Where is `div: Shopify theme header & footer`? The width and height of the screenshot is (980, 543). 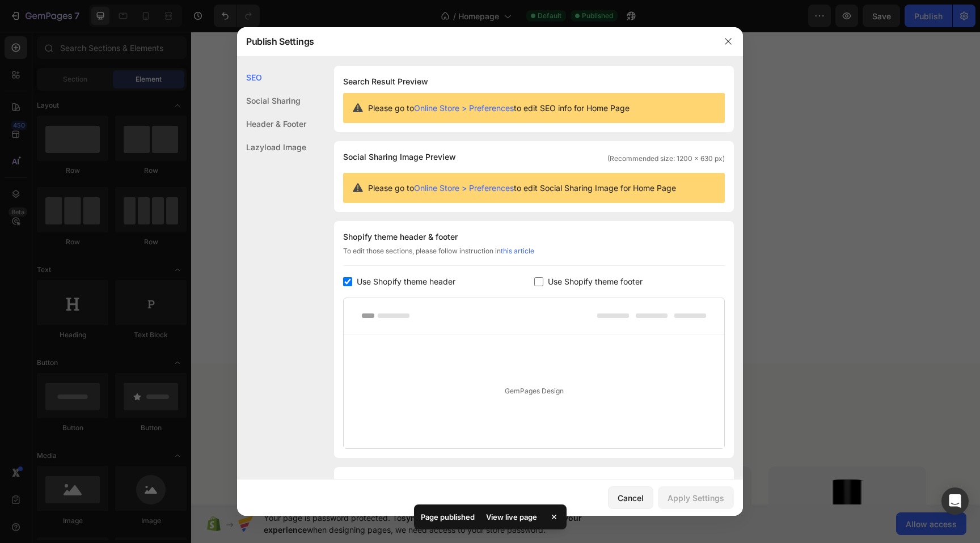 div: Shopify theme header & footer is located at coordinates (534, 237).